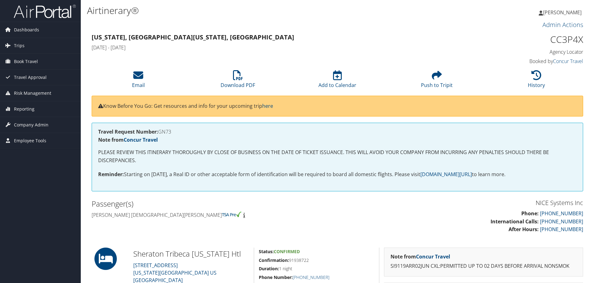  What do you see at coordinates (483, 266) in the screenshot?
I see `p: SI9119ARR02JUN CXL:PERMITTED UP TO 02 DAYS BEFORE ARRIVAL NONSMOK` at bounding box center [483, 266].